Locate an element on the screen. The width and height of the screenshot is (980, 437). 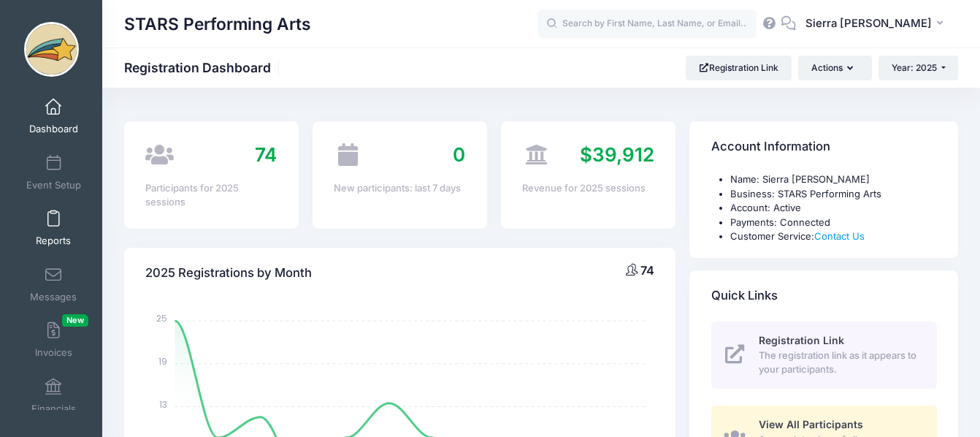
span: Reports is located at coordinates (54, 241).